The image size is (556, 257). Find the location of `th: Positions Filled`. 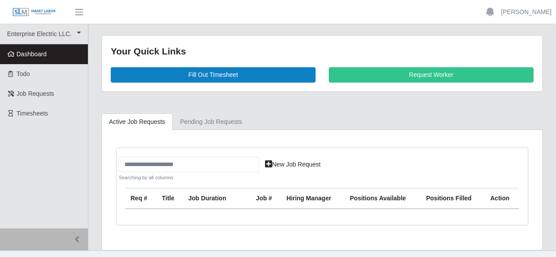

th: Positions Filled is located at coordinates (453, 199).